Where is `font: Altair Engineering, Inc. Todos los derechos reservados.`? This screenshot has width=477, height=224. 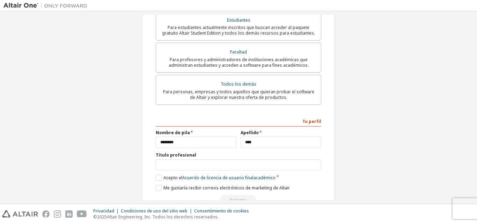 font: Altair Engineering, Inc. Todos los derechos reservados. is located at coordinates (163, 217).